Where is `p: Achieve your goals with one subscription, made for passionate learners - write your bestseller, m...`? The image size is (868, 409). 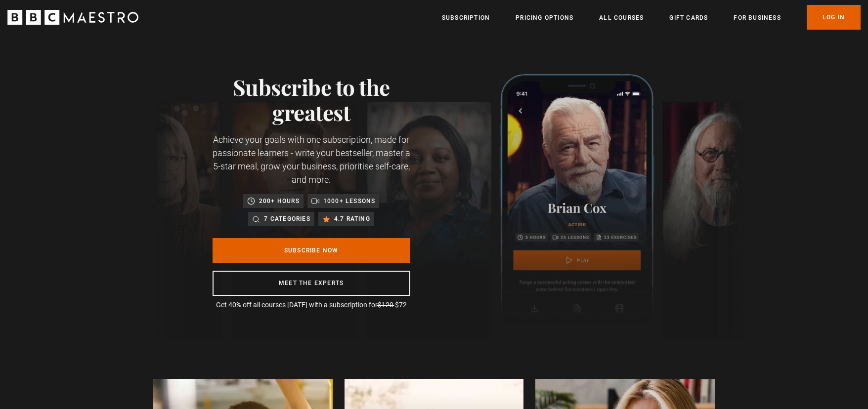
p: Achieve your goals with one subscription, made for passionate learners - write your bestseller, m... is located at coordinates (311, 159).